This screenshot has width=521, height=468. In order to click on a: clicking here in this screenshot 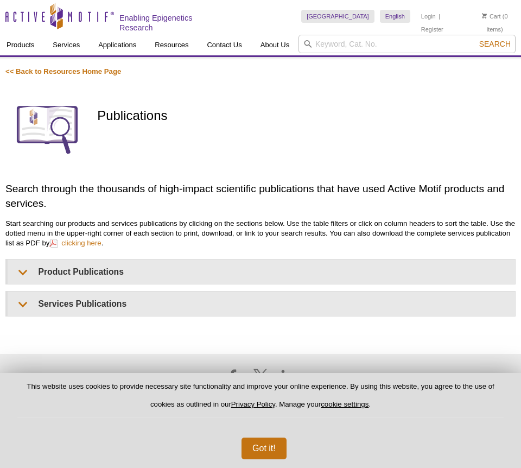, I will do `click(75, 243)`.